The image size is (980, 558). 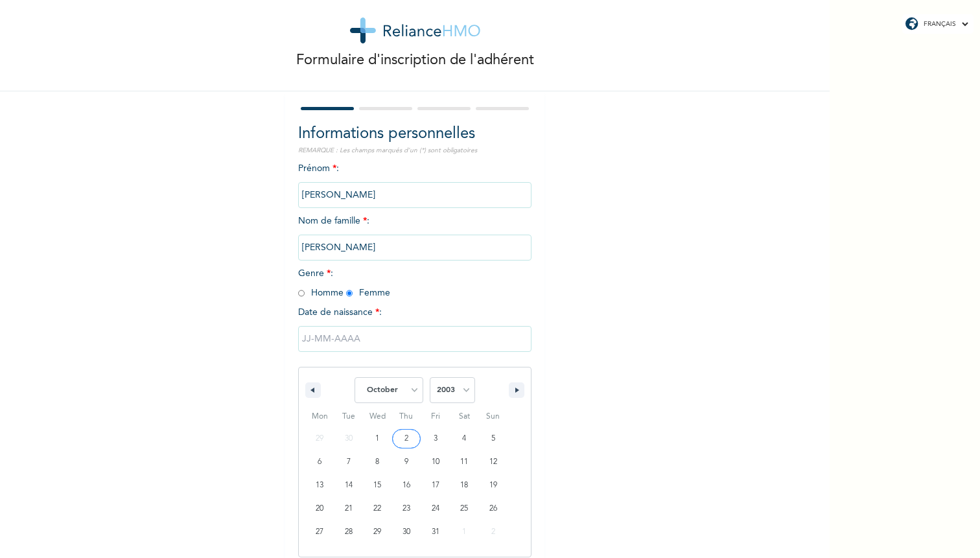 What do you see at coordinates (464, 509) in the screenshot?
I see `span: 25` at bounding box center [464, 509].